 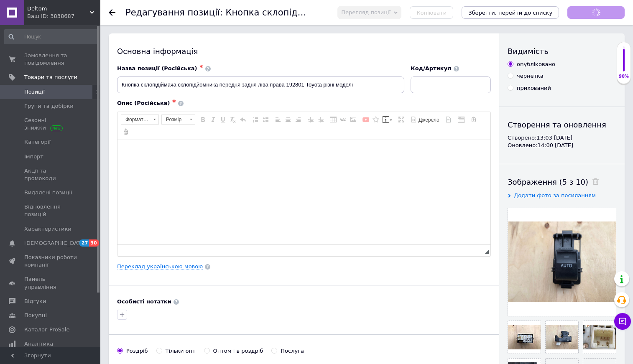 What do you see at coordinates (47, 329) in the screenshot?
I see `span: Каталог ProSale` at bounding box center [47, 329].